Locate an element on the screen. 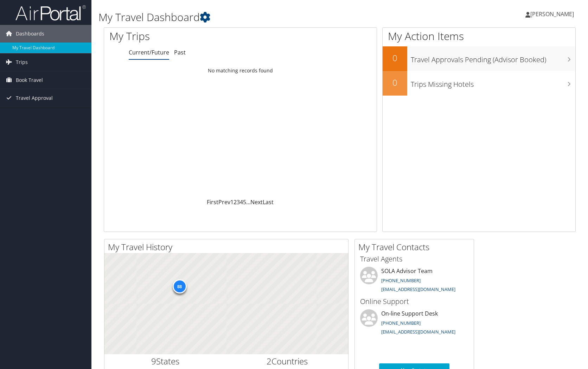 The image size is (588, 369). li: On-line Support Desk is located at coordinates (414, 324).